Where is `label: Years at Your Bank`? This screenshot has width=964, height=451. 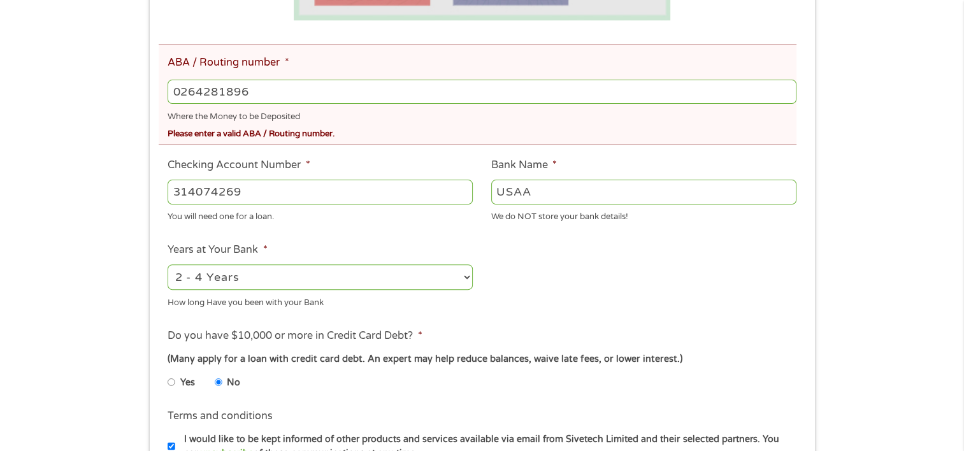
label: Years at Your Bank is located at coordinates (217, 250).